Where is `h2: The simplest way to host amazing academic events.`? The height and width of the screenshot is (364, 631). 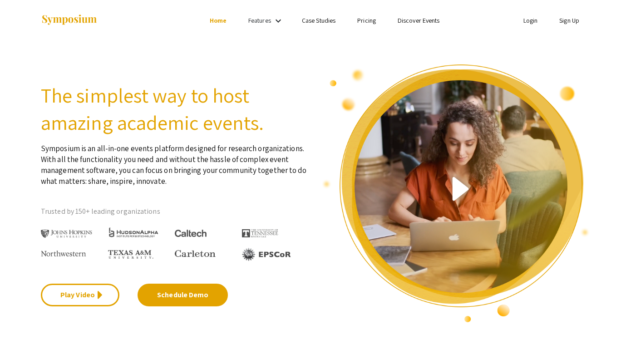 h2: The simplest way to host amazing academic events. is located at coordinates (175, 109).